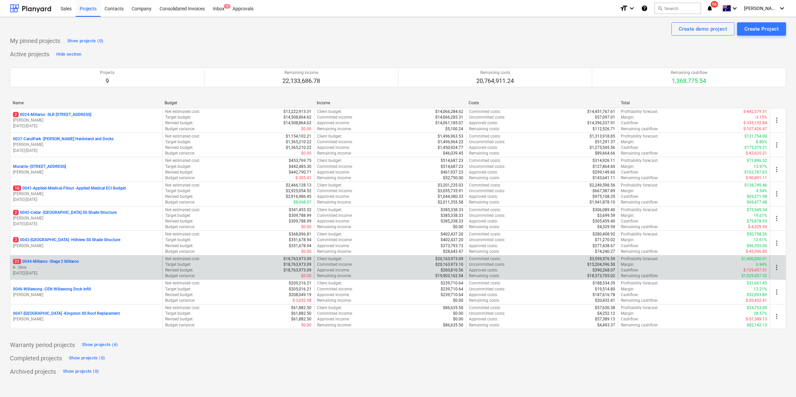 The height and width of the screenshot is (397, 796). Describe the element at coordinates (761, 117) in the screenshot. I see `p: -3.15%` at that location.